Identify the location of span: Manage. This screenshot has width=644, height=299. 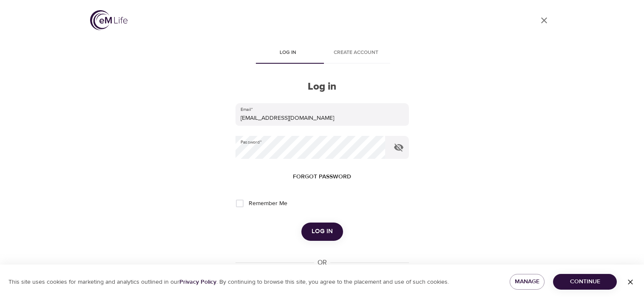
(527, 282).